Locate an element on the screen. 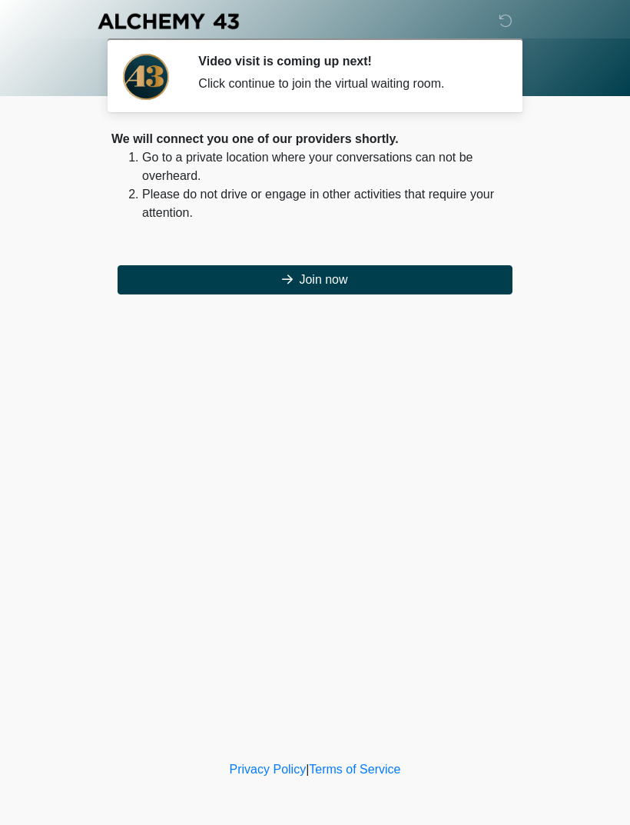  div: Click continue to join the virtual waiting room. is located at coordinates (347, 84).